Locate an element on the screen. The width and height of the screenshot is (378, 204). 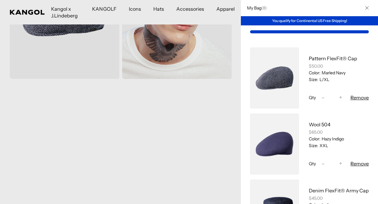
a: Wool 504 is located at coordinates (319, 124).